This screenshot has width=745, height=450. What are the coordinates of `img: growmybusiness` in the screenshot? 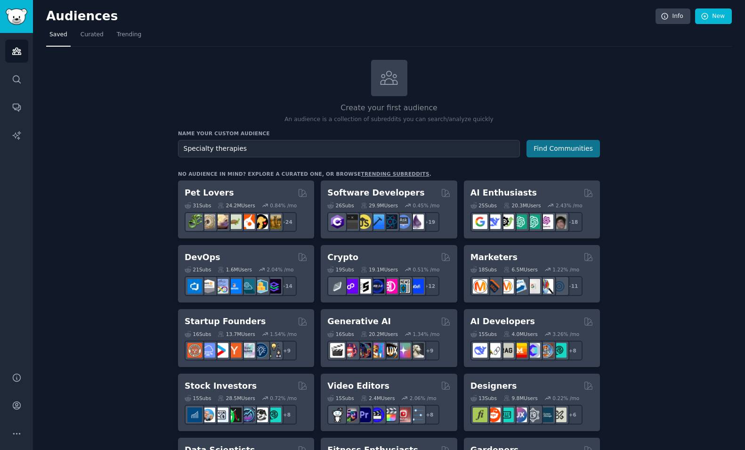 It's located at (274, 350).